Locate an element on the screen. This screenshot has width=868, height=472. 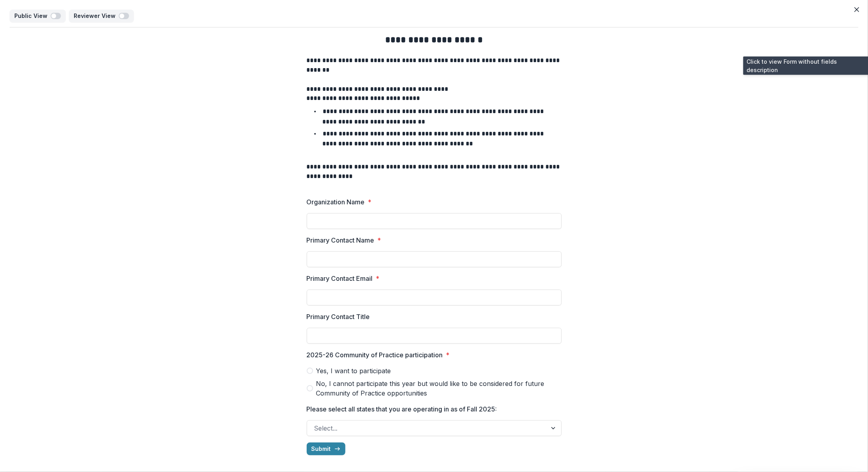
p: Primary Contact Title is located at coordinates (338, 317).